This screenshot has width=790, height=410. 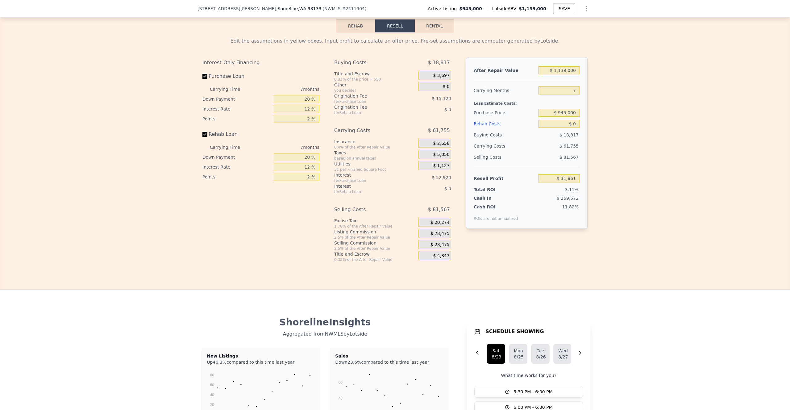 I want to click on p: What time works for you?, so click(x=529, y=375).